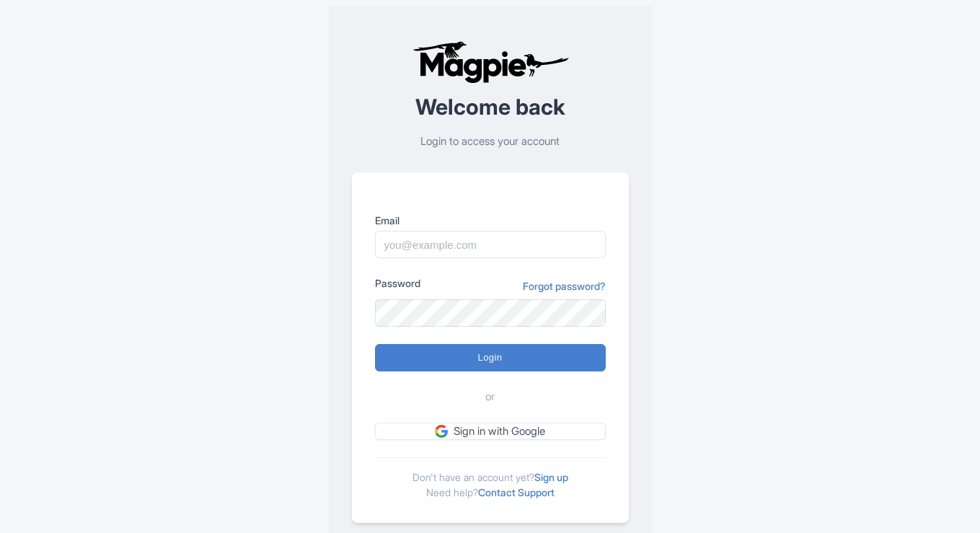 The image size is (980, 533). What do you see at coordinates (490, 245) in the screenshot?
I see `input: you@example.com` at bounding box center [490, 245].